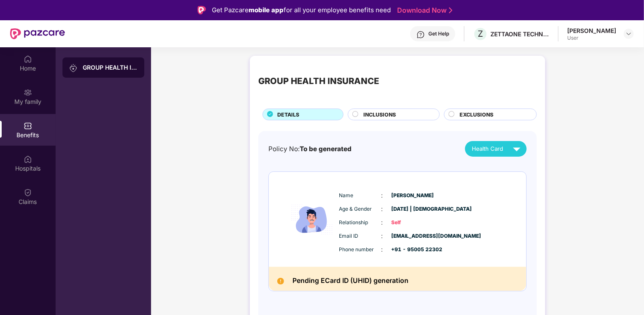  I want to click on div: Get Pazcare for all your employee benefits need, so click(301, 10).